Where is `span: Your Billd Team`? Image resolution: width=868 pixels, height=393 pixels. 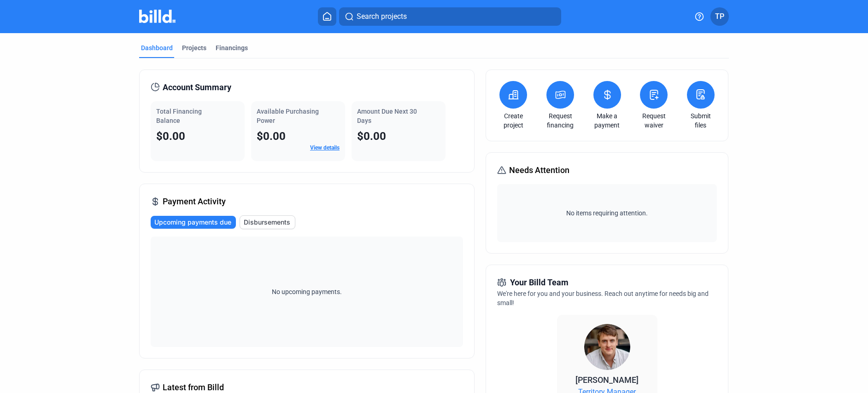 span: Your Billd Team is located at coordinates (539, 283).